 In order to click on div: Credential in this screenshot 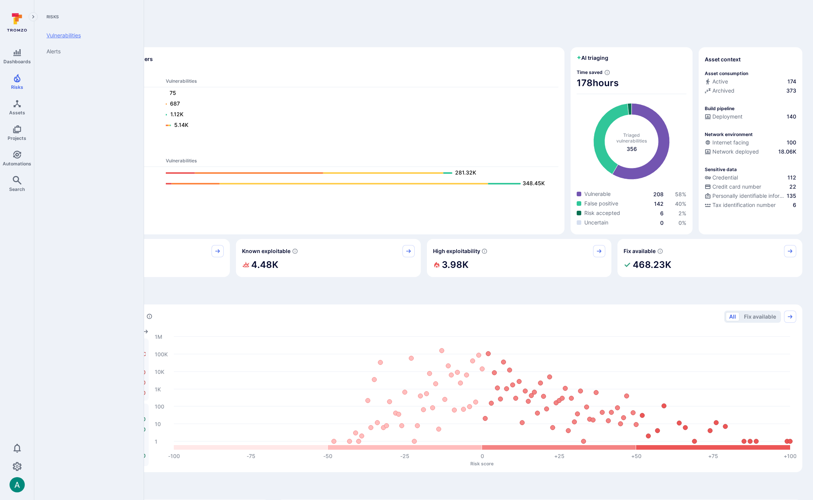, I will do `click(721, 178)`.